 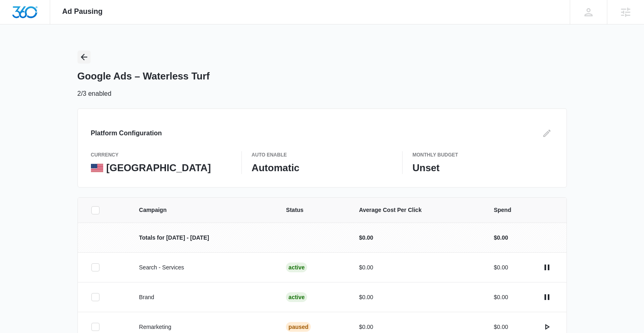 What do you see at coordinates (97, 168) in the screenshot?
I see `img: United States` at bounding box center [97, 168].